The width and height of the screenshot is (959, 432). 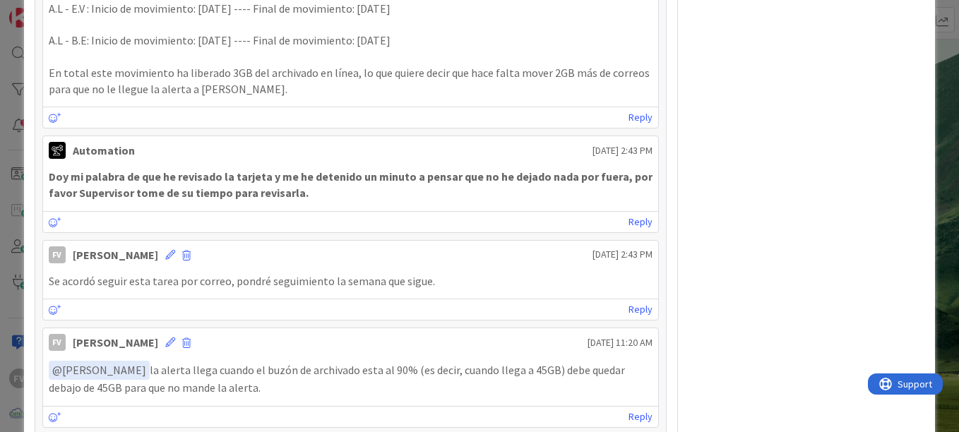 I want to click on span: Support, so click(x=47, y=11).